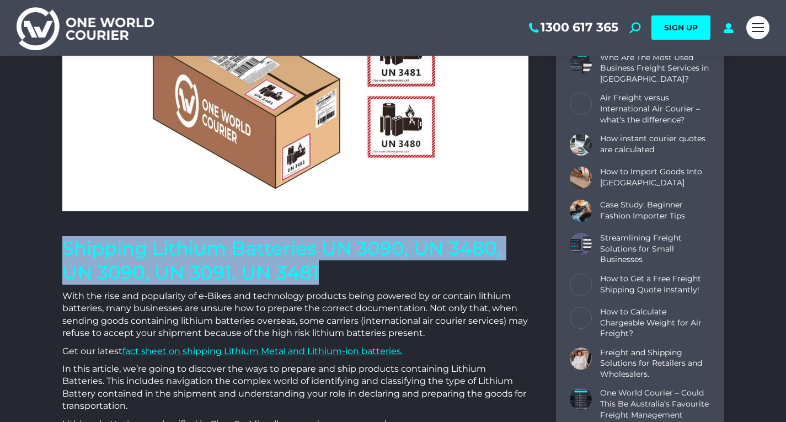 The width and height of the screenshot is (786, 422). Describe the element at coordinates (295, 351) in the screenshot. I see `p: Get our latest` at that location.